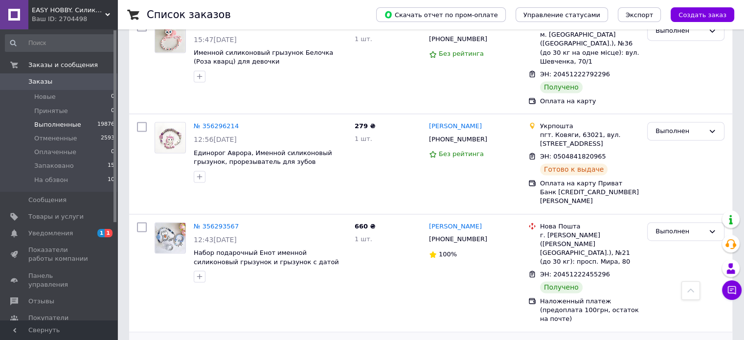 This screenshot has height=340, width=744. What do you see at coordinates (589, 226) in the screenshot?
I see `div: Нова Пошта` at bounding box center [589, 226].